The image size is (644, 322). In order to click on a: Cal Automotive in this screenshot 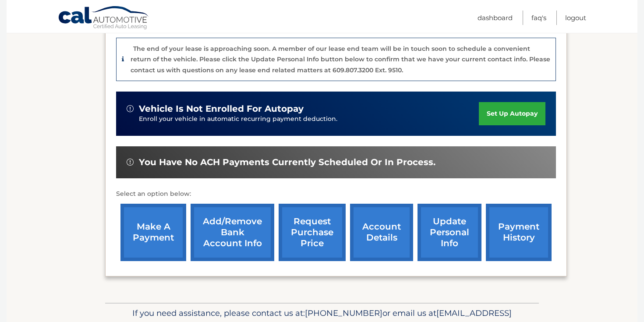, I will do `click(104, 19)`.